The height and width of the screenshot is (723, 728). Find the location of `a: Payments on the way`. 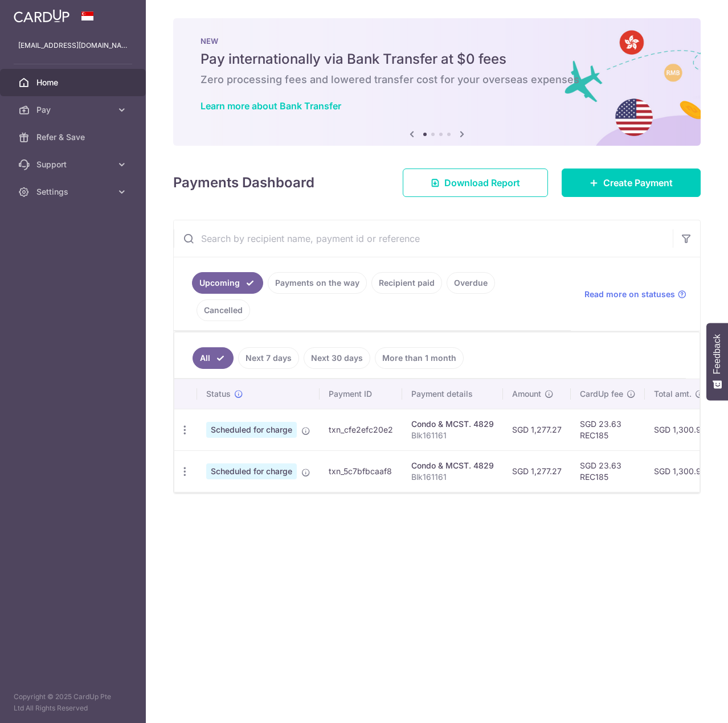

a: Payments on the way is located at coordinates (317, 283).